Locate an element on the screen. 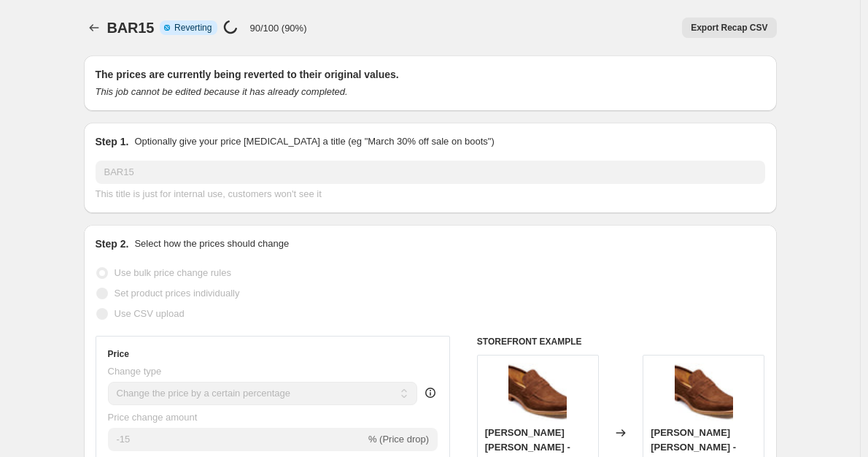 The image size is (868, 457). span: Set product prices individually is located at coordinates (177, 292).